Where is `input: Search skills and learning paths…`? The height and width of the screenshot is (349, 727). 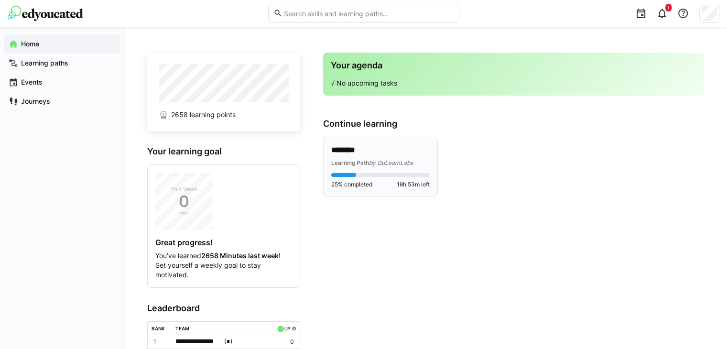 input: Search skills and learning paths… is located at coordinates (368, 13).